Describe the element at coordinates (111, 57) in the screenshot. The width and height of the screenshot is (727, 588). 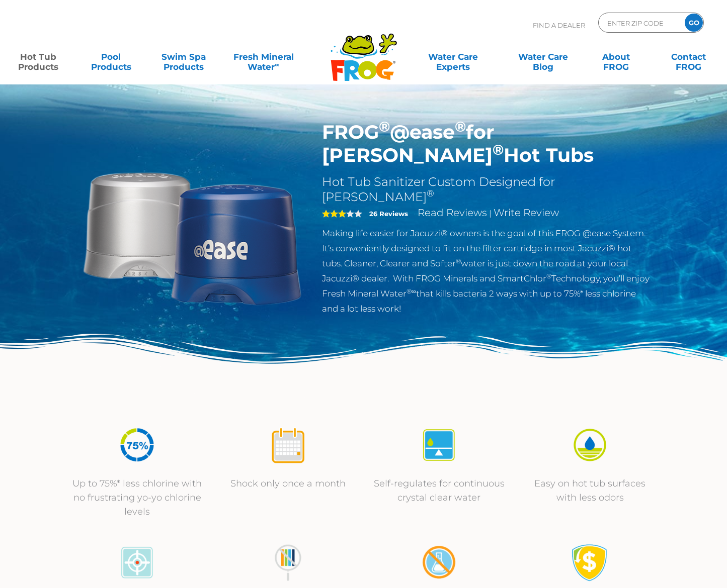
I see `a: PoolProducts` at that location.